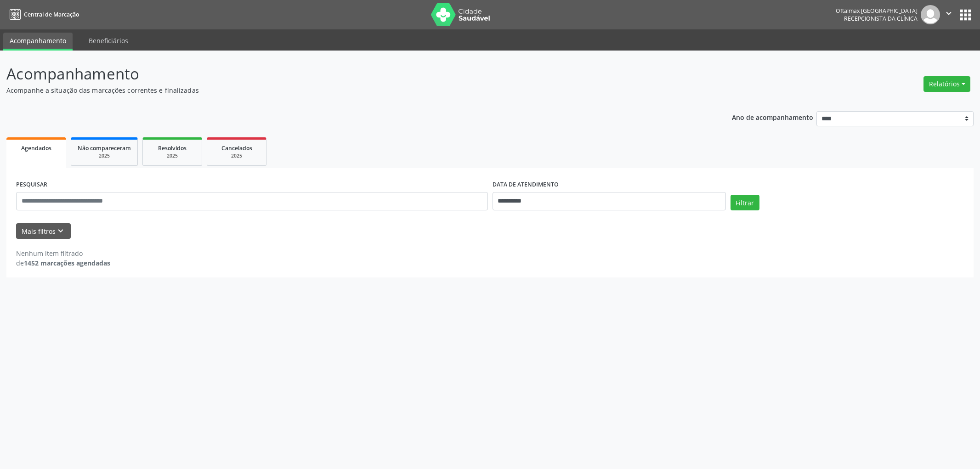 The height and width of the screenshot is (469, 980). What do you see at coordinates (61, 231) in the screenshot?
I see `i: keyboard_arrow_down` at bounding box center [61, 231].